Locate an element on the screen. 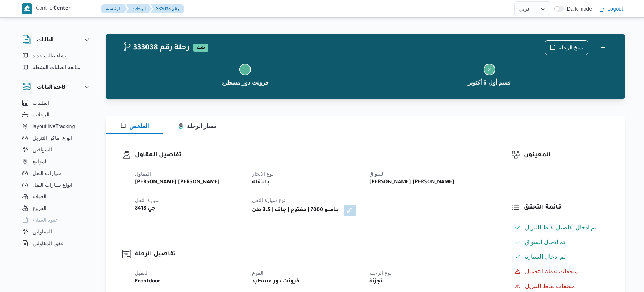  b: تجزئة is located at coordinates (376, 282).